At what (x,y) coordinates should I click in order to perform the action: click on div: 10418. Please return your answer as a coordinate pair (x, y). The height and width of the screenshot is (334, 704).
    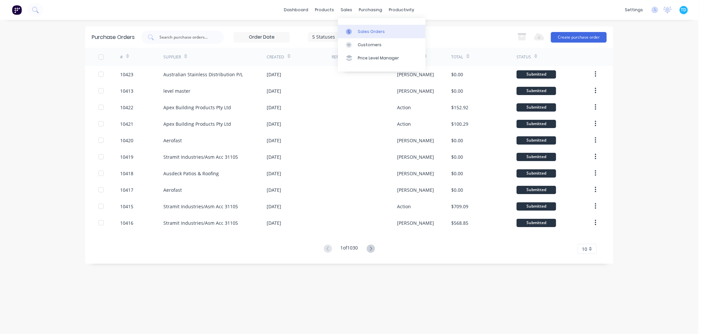
    Looking at the image, I should click on (127, 173).